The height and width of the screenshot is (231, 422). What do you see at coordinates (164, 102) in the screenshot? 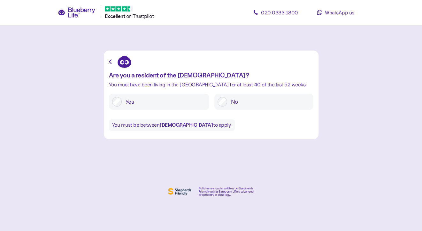
I see `label: Yes` at bounding box center [164, 102].